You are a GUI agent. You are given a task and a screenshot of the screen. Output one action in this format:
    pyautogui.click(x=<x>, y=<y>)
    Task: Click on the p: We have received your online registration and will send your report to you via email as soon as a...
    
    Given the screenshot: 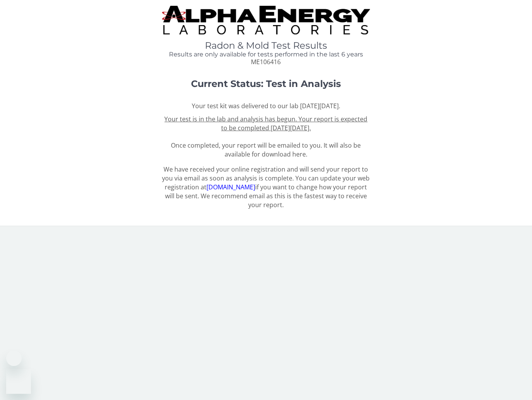 What is the action you would take?
    pyautogui.click(x=266, y=187)
    